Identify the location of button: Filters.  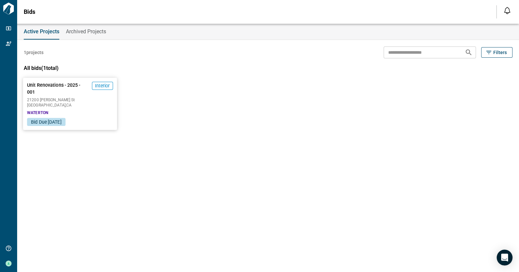
(497, 52).